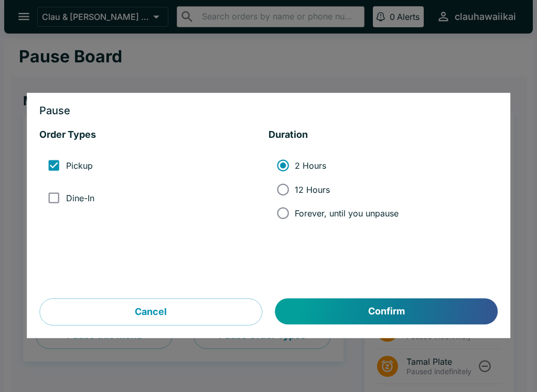 The image size is (537, 392). Describe the element at coordinates (346, 214) in the screenshot. I see `span: Forever, until you unpause` at that location.